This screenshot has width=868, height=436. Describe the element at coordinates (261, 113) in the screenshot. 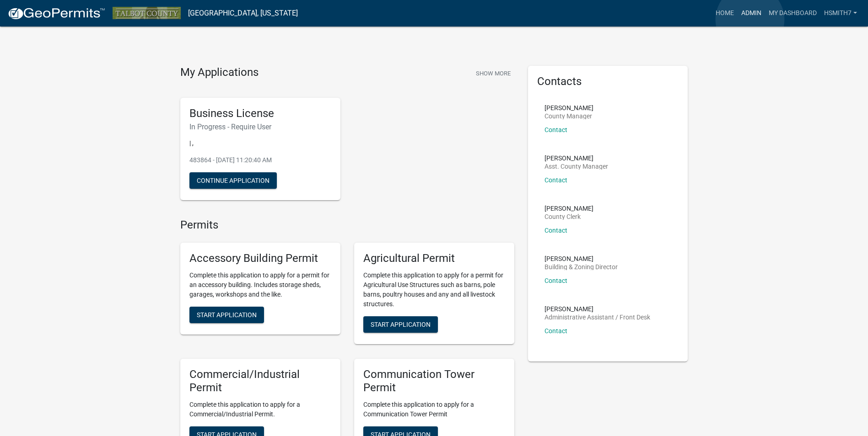

I see `h5: Business License` at that location.